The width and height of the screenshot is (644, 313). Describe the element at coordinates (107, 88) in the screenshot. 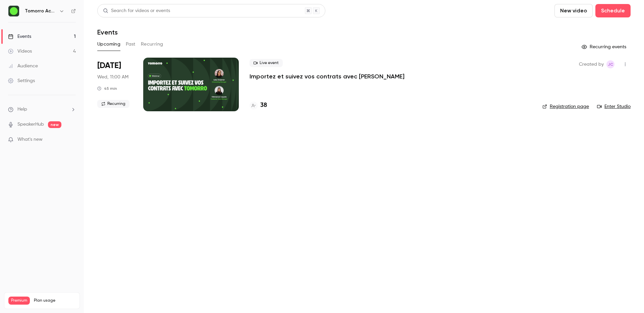

I see `div: 45 min` at that location.